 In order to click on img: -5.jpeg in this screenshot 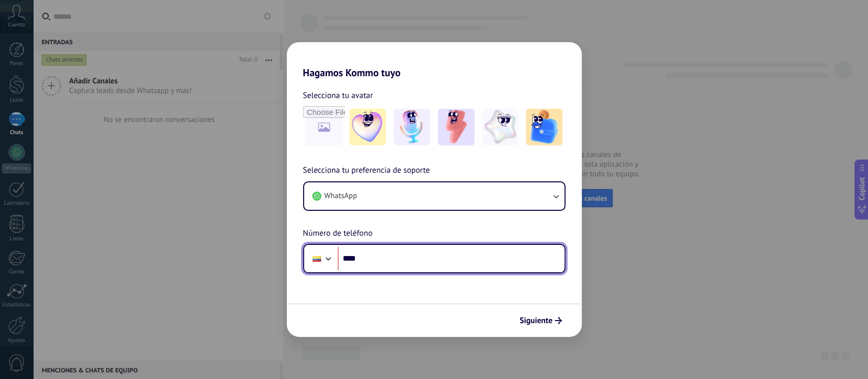, I will do `click(544, 127)`.